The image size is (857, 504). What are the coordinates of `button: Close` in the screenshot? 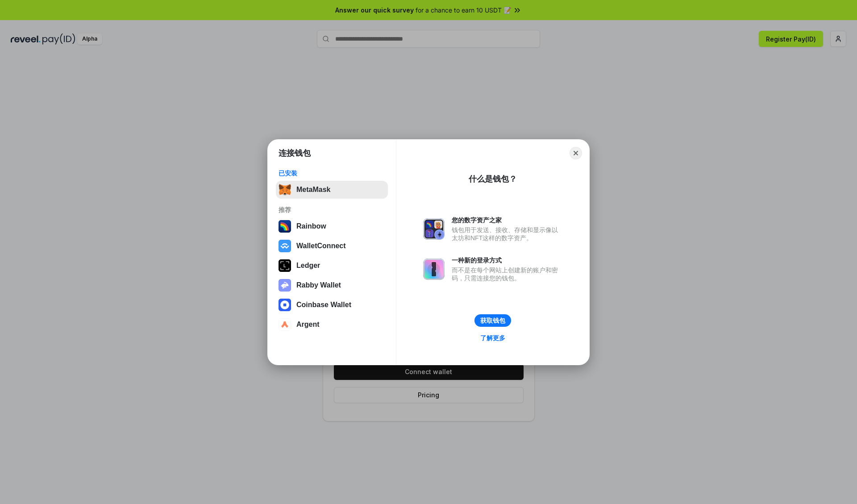 It's located at (576, 153).